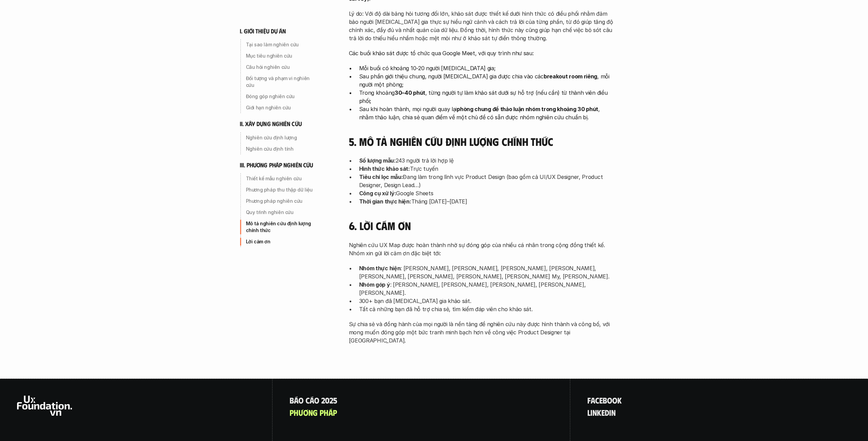 This screenshot has width=868, height=441. I want to click on p: Sự chia sẻ và đồng hành của mọi người là nền tảng để nghiên cứu này được hình thành và công bố, v..., so click(482, 332).